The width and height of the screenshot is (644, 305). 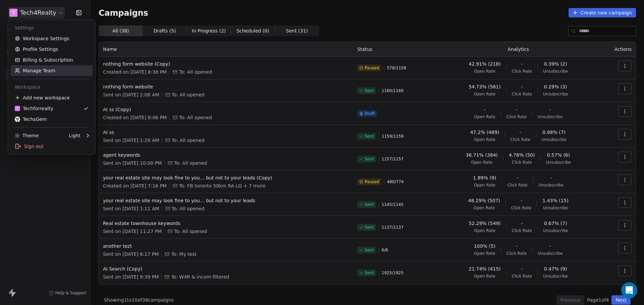 I want to click on img: Untitled%20design.png, so click(x=17, y=119).